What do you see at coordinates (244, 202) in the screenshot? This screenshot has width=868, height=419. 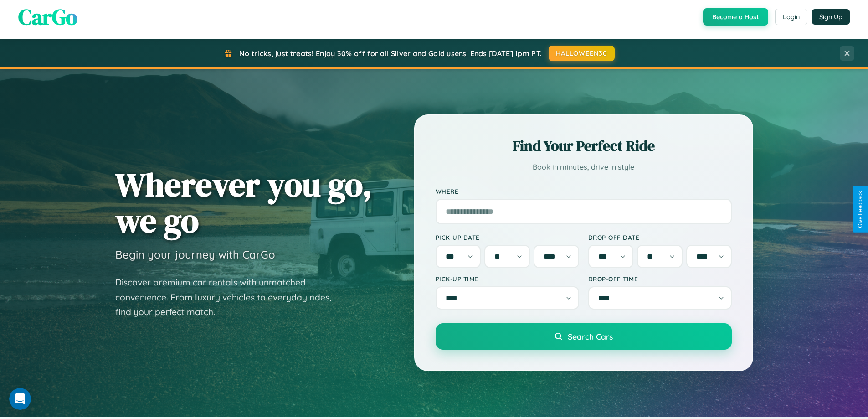 I see `h1: Wherever you go, we go` at bounding box center [244, 202].